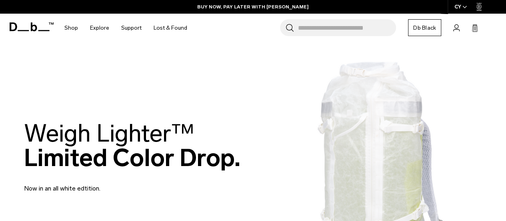 Image resolution: width=506 pixels, height=221 pixels. Describe the element at coordinates (132, 145) in the screenshot. I see `h2: Limited Color Drop.` at that location.